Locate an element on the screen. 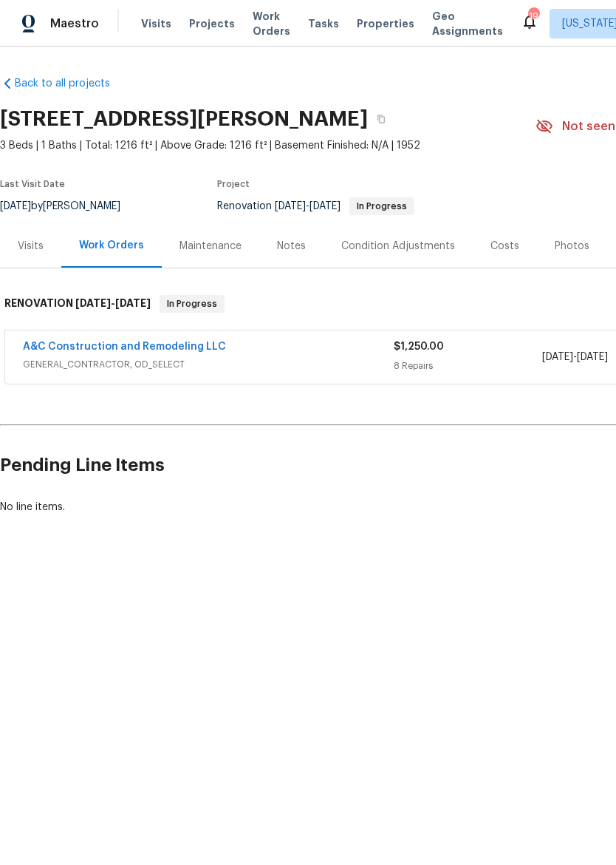  div: Condition Adjustments is located at coordinates (398, 246).